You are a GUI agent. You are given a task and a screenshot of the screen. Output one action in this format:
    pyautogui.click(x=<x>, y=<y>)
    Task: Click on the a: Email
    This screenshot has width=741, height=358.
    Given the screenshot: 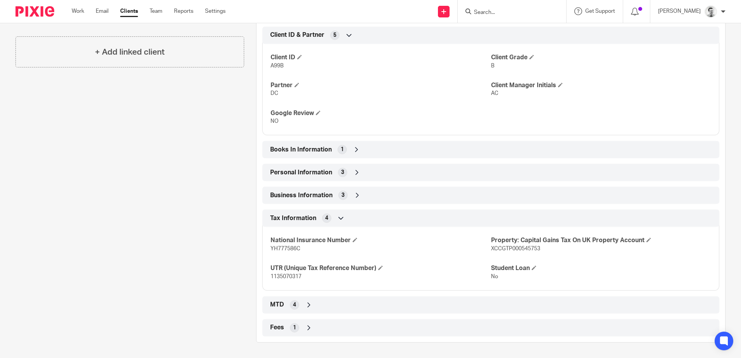 What is the action you would take?
    pyautogui.click(x=102, y=11)
    